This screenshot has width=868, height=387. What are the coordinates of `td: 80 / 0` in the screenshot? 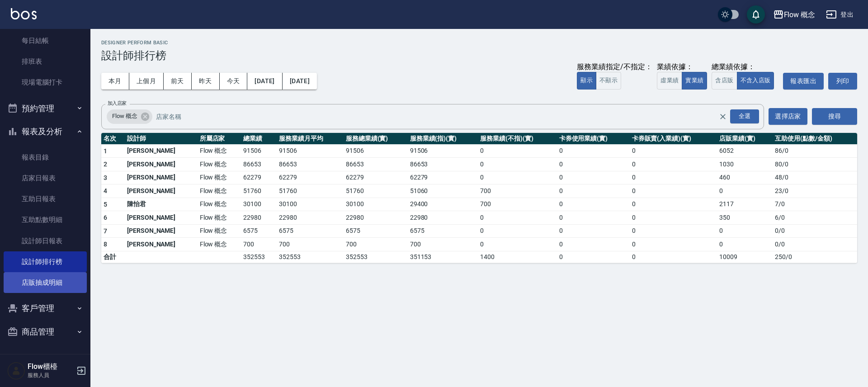 It's located at (814, 164).